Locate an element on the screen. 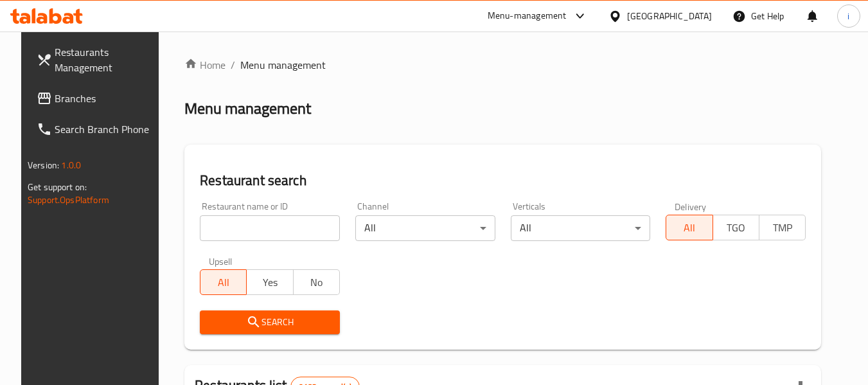 This screenshot has width=868, height=385. span: 1.0.0 is located at coordinates (71, 165).